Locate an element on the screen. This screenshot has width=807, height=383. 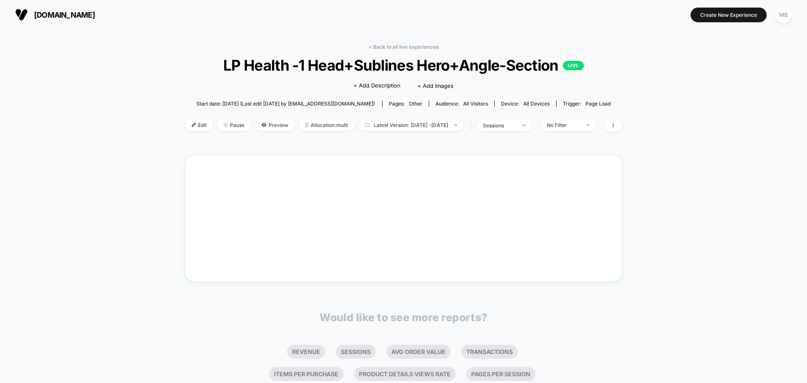
div: Pages: is located at coordinates (406, 103).